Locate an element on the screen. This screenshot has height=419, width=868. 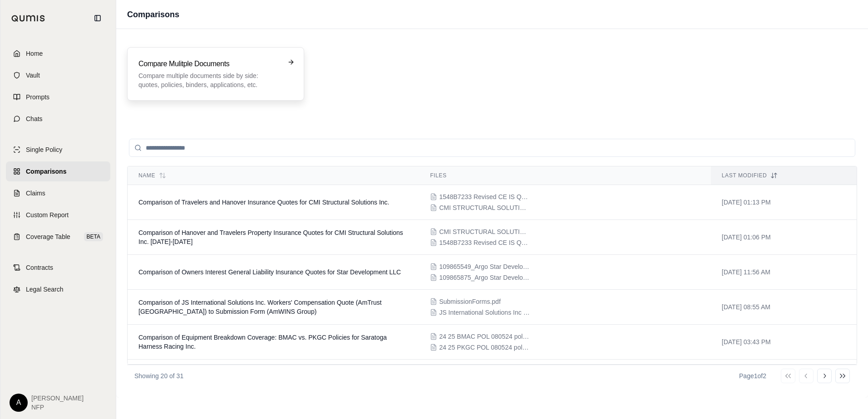
h3: Compare Mulitple Documents is located at coordinates (209, 64).